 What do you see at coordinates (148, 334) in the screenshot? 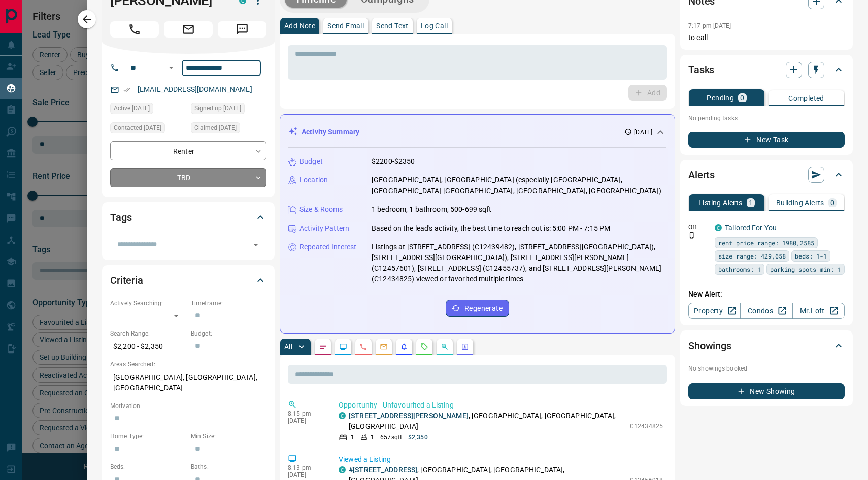
I see `p: Search Range:` at bounding box center [148, 334].